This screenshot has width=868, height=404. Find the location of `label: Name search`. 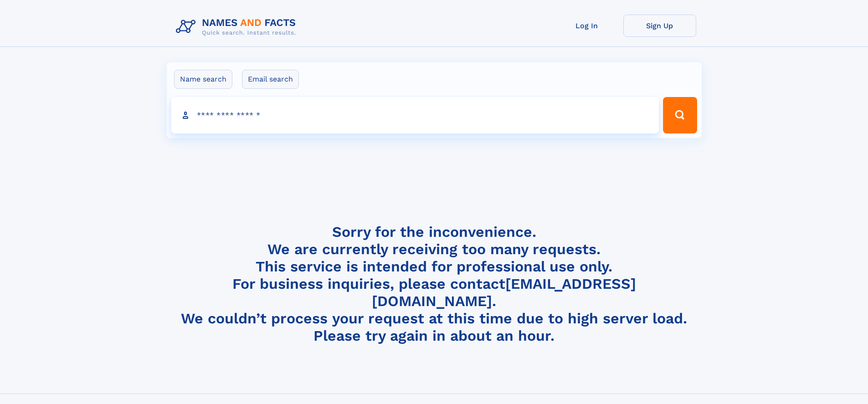

label: Name search is located at coordinates (203, 79).